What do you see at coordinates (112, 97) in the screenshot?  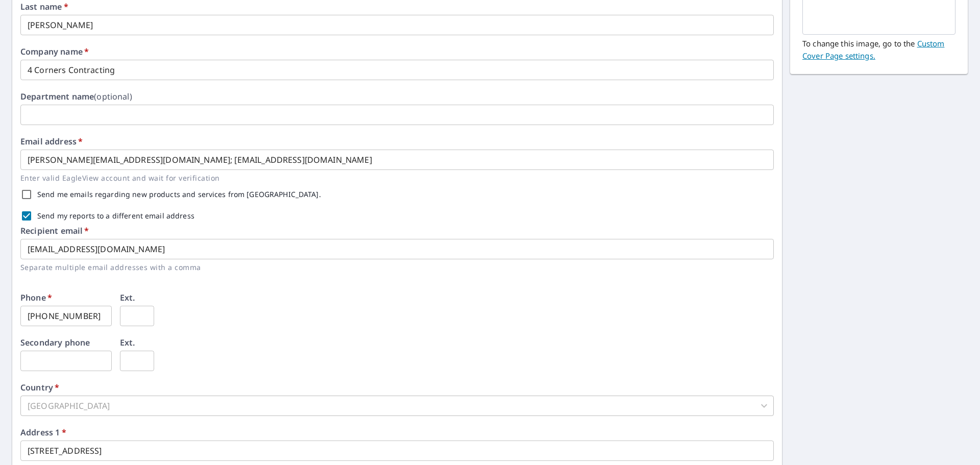 I see `b: (optional)` at bounding box center [112, 97].